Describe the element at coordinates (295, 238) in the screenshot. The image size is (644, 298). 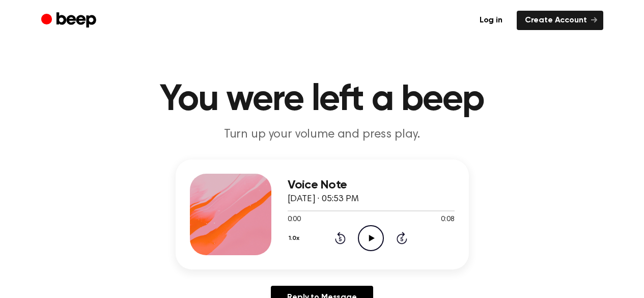
I see `button: 1.0x` at that location.